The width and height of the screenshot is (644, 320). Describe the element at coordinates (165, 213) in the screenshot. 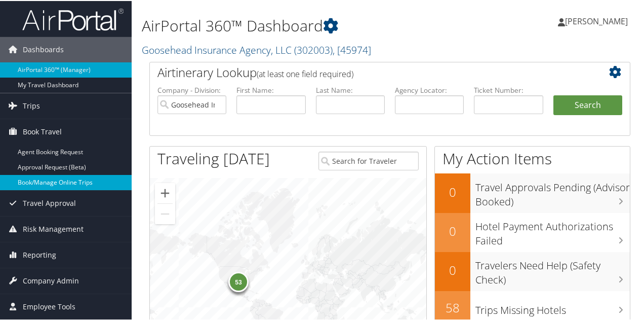

I see `button: Zoom out` at that location.